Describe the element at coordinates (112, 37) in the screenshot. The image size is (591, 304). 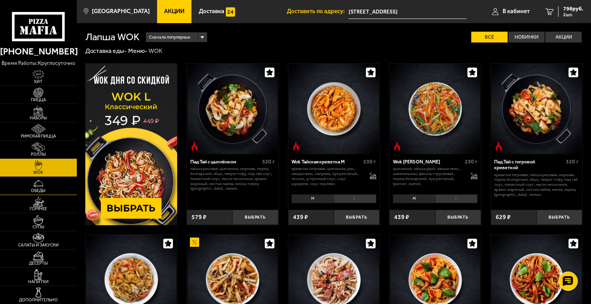
I see `h1: Лапша WOK` at that location.